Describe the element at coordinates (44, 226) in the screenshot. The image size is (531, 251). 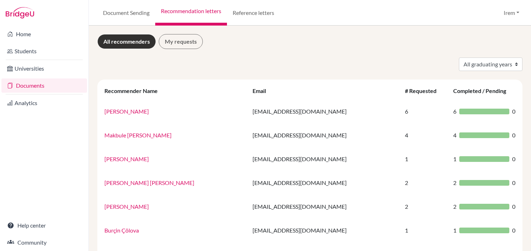
I see `a: Help center` at that location.